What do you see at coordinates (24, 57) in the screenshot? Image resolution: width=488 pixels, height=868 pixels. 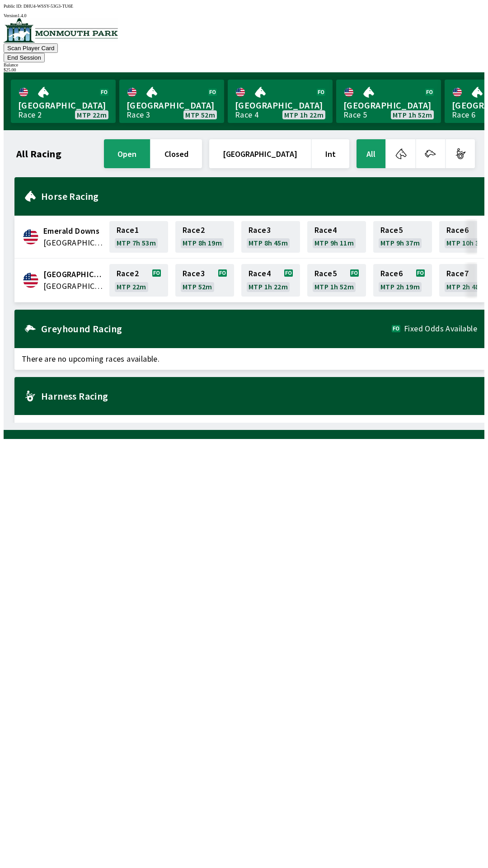 I see `button: End Session` at bounding box center [24, 57].